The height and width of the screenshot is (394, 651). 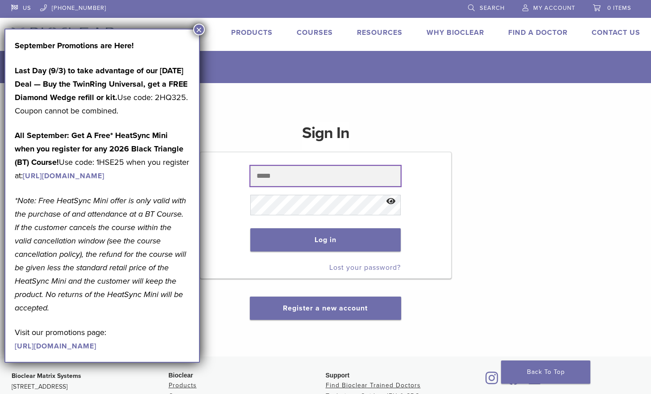 What do you see at coordinates (315, 33) in the screenshot?
I see `a: Courses` at bounding box center [315, 33].